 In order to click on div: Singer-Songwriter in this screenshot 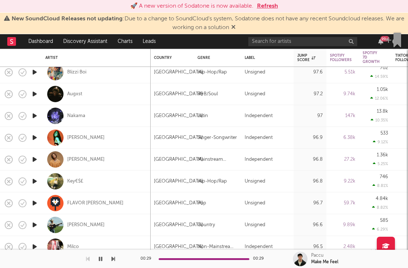, I will do `click(217, 138)`.